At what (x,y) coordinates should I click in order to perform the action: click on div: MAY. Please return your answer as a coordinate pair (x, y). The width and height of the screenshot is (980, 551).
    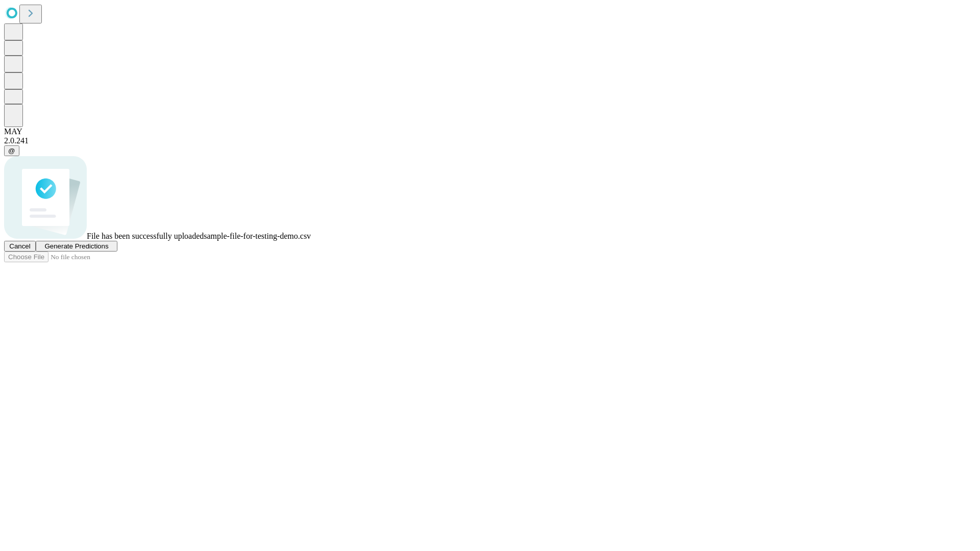
    Looking at the image, I should click on (490, 132).